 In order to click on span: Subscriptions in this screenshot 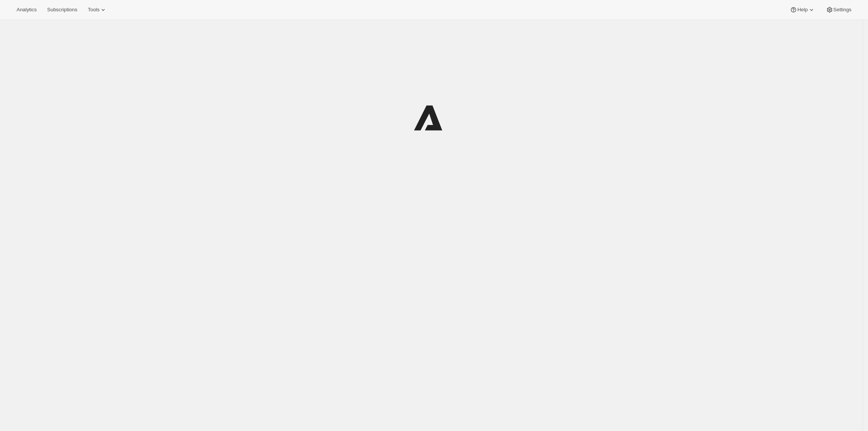, I will do `click(62, 10)`.